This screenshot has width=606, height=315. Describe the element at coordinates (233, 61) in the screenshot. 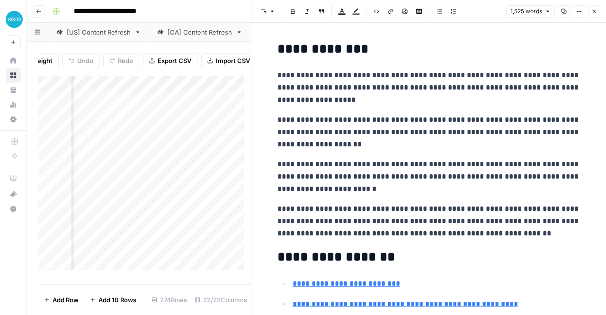

I see `span: Import CSV` at that location.